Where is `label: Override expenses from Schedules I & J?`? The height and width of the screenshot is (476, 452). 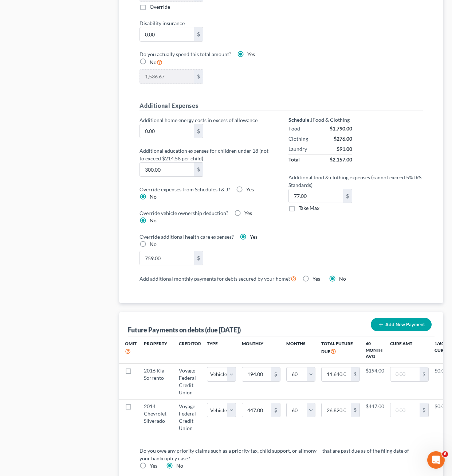 label: Override expenses from Schedules I & J? is located at coordinates (185, 189).